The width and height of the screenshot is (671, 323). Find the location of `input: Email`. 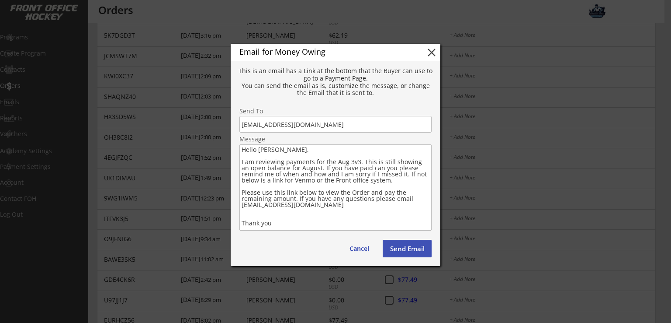

input: Email is located at coordinates (336, 124).